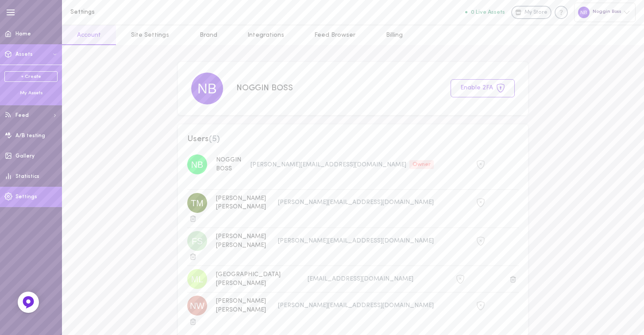  What do you see at coordinates (22, 116) in the screenshot?
I see `span: Feed` at bounding box center [22, 116].